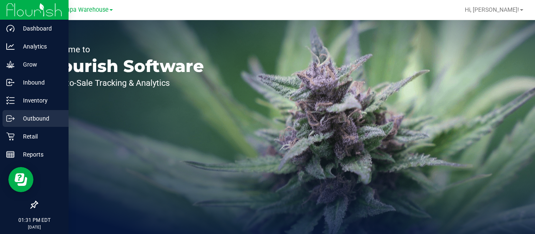 The image size is (535, 234). I want to click on p: Grow, so click(40, 64).